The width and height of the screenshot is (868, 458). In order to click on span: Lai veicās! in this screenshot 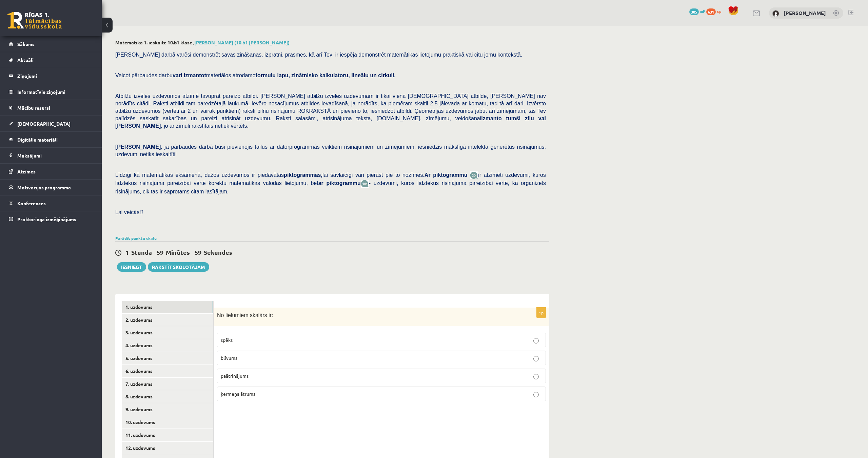, I will do `click(128, 212)`.